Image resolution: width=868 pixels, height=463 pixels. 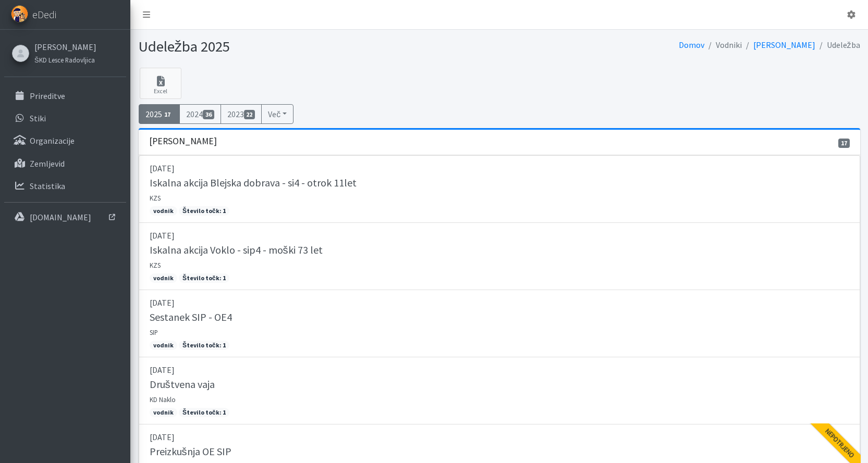 I want to click on a: Zemljevid, so click(x=65, y=164).